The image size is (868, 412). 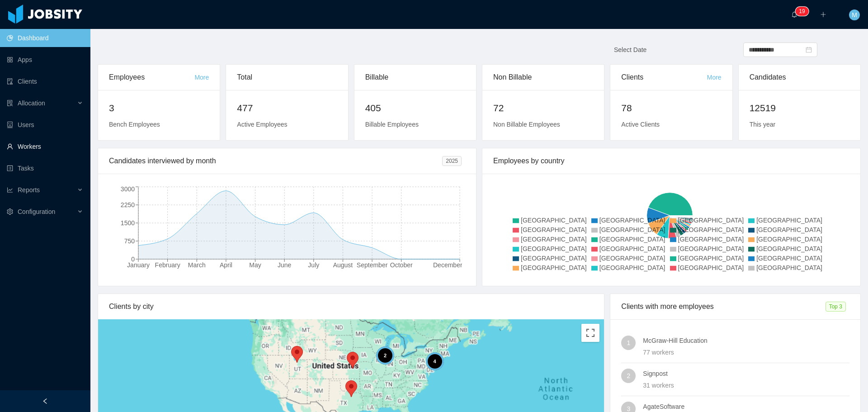 I want to click on div: Clients by city, so click(x=351, y=307).